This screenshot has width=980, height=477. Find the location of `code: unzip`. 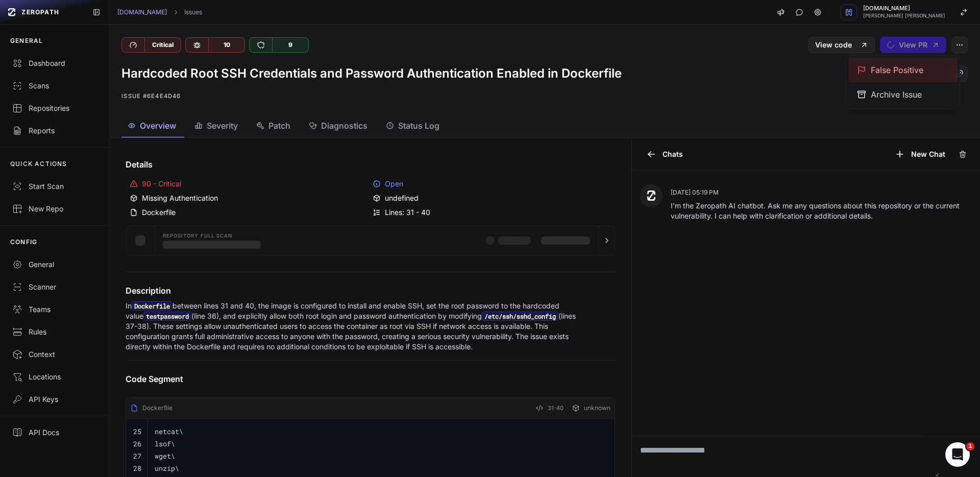

code: unzip is located at coordinates (167, 468).